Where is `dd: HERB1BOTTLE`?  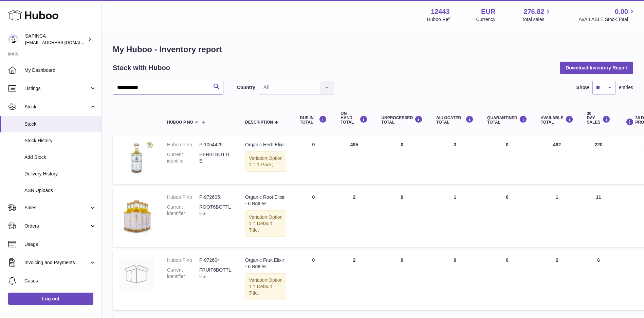 dd: HERB1BOTTLE is located at coordinates (215, 158).